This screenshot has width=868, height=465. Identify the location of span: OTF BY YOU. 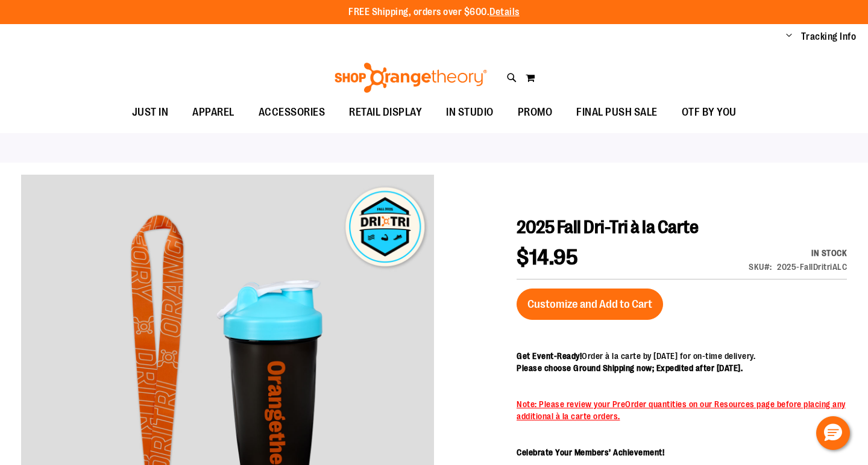
(709, 112).